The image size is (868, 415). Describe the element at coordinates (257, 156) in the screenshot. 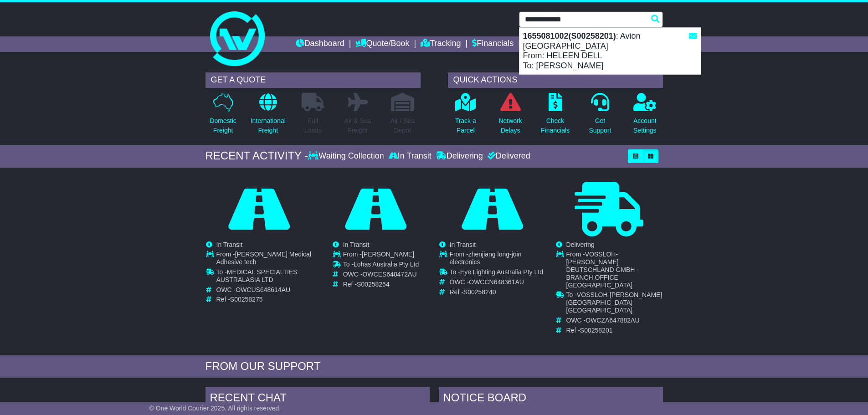

I see `div: RECENT ACTIVITY -` at that location.